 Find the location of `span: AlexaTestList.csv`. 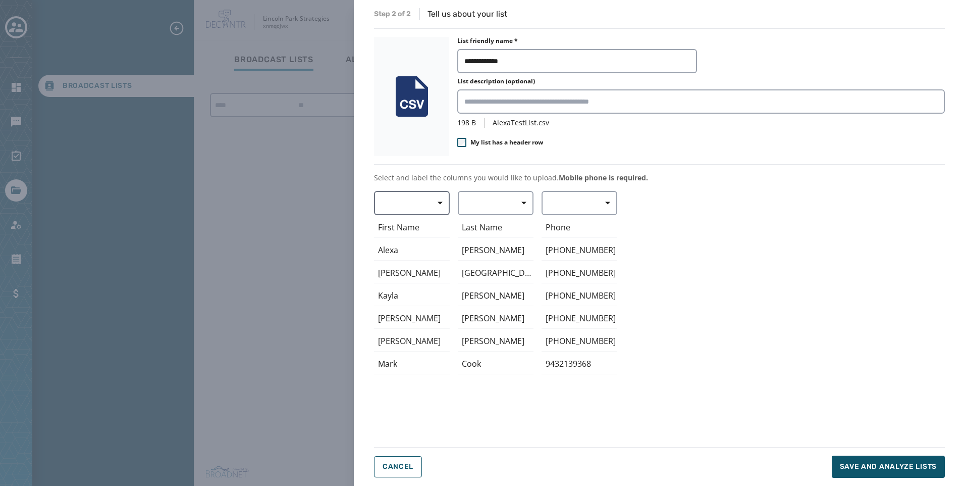

span: AlexaTestList.csv is located at coordinates (521, 123).